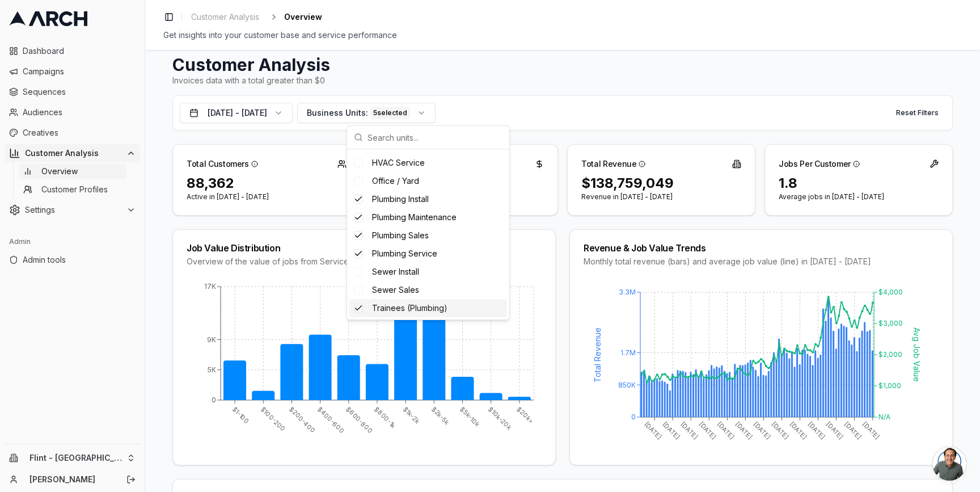  Describe the element at coordinates (211, 370) in the screenshot. I see `tspan: 5K` at that location.